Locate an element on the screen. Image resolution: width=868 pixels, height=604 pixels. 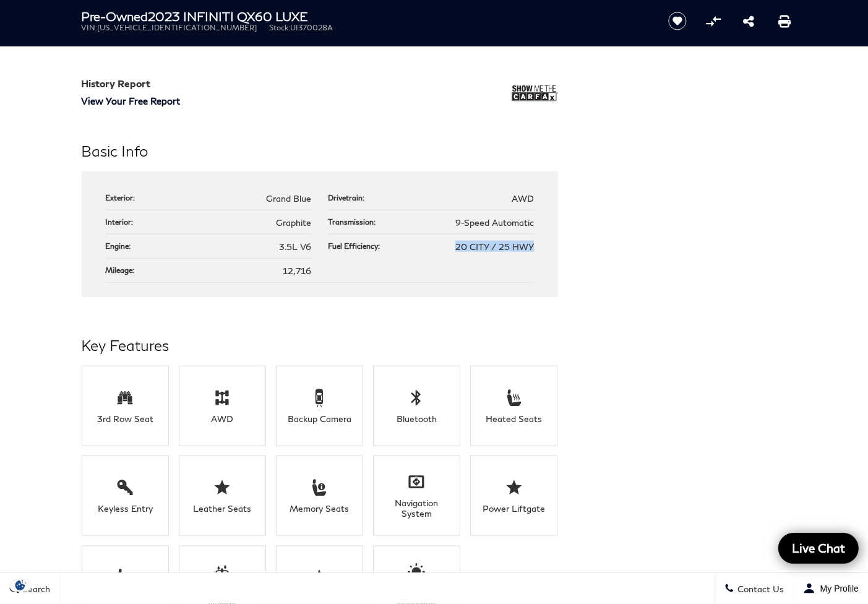
h2: History Report is located at coordinates (131, 84).